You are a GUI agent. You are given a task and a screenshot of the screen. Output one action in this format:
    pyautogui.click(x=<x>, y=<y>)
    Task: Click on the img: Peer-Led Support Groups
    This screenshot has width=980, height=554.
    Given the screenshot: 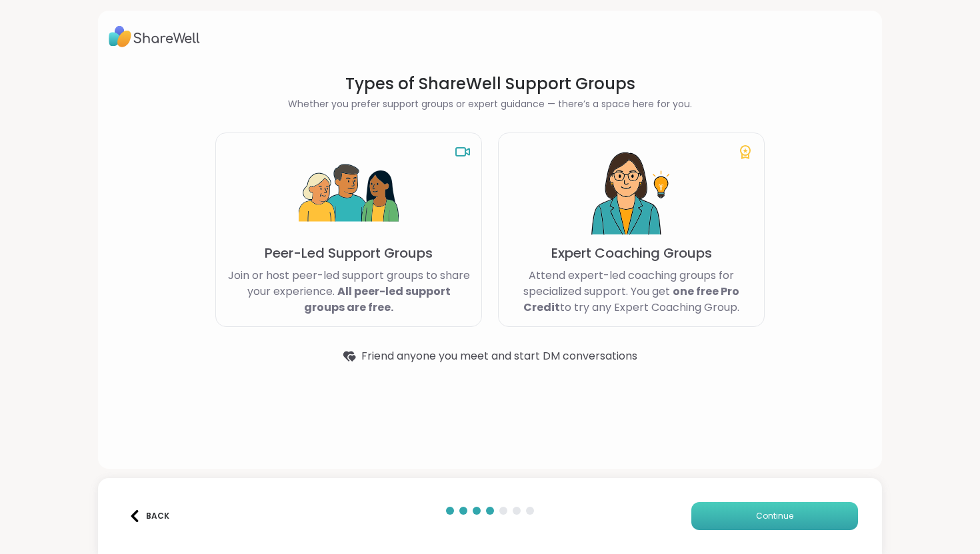 What is the action you would take?
    pyautogui.click(x=349, y=193)
    